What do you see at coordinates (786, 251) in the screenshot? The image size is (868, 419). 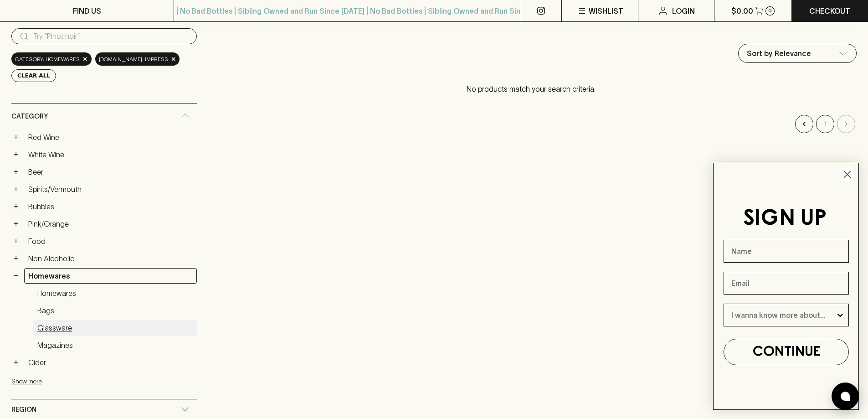 I see `input: Name` at bounding box center [786, 251].